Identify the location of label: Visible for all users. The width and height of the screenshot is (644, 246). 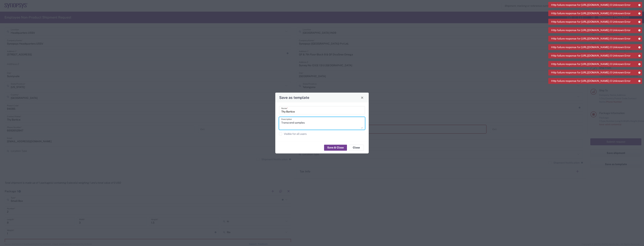
(293, 134).